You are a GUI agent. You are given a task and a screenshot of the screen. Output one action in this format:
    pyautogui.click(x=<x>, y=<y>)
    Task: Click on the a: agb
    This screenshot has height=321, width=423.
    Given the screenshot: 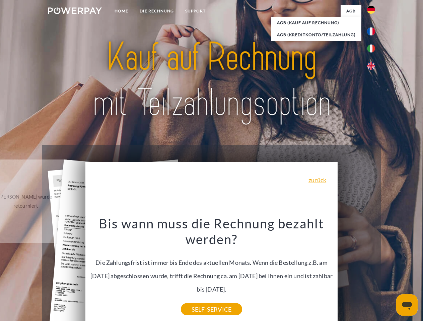 What is the action you would take?
    pyautogui.click(x=351, y=11)
    